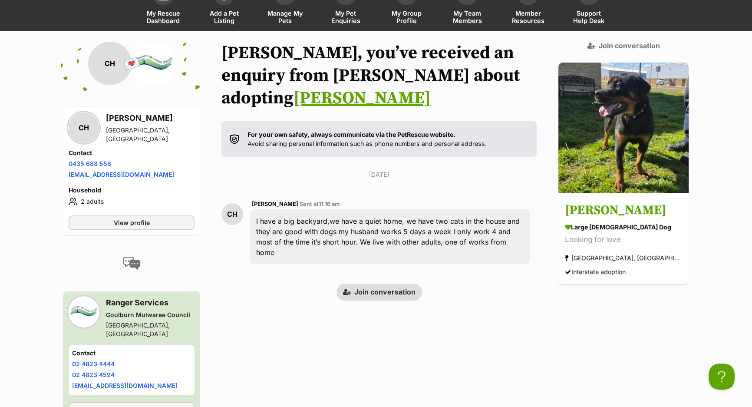 The height and width of the screenshot is (407, 752). What do you see at coordinates (319, 204) in the screenshot?
I see `span: Sent at` at bounding box center [319, 204].